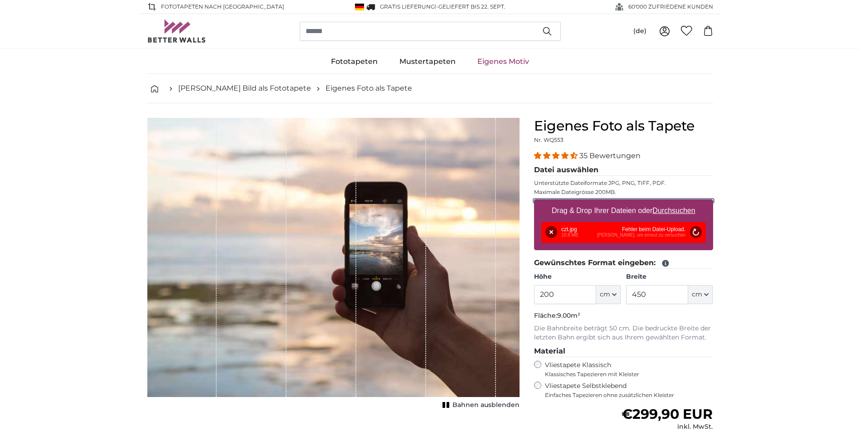 Image resolution: width=860 pixels, height=436 pixels. Describe the element at coordinates (624, 333) in the screenshot. I see `p: Die Bahnbreite beträgt 50 cm. Die bedruckte Breite der letzten Bahn ergibt sich aus Ihrem gewählt...` at that location.